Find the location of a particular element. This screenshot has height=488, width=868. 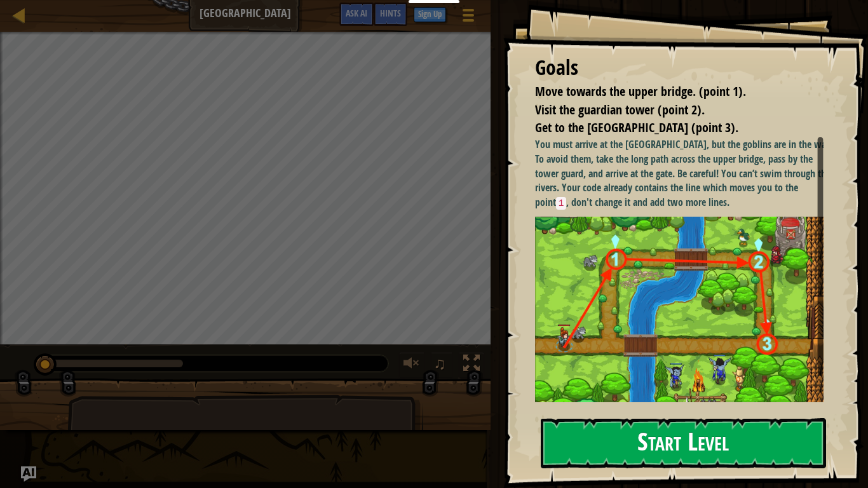

button: Show game menu is located at coordinates (468, 17).